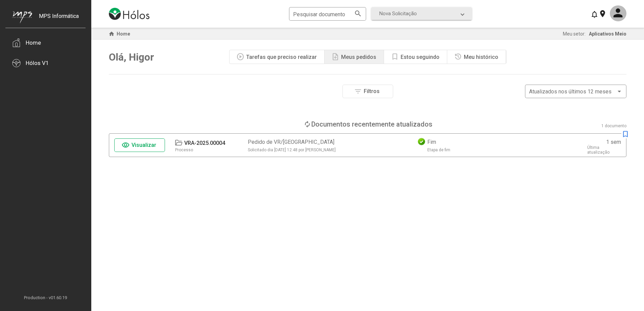 The width and height of the screenshot is (644, 311). I want to click on mat-icon: home, so click(111, 34).